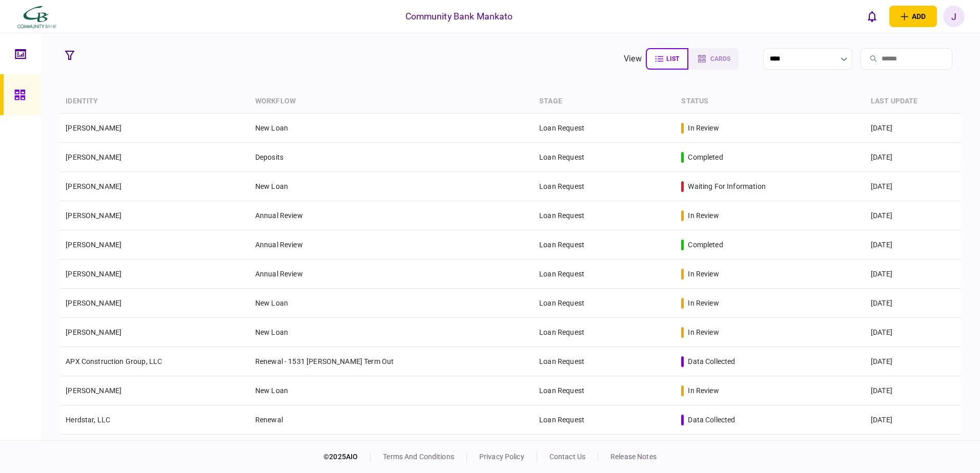 This screenshot has width=980, height=473. What do you see at coordinates (459, 16) in the screenshot?
I see `div: Community Bank Mankato` at bounding box center [459, 16].